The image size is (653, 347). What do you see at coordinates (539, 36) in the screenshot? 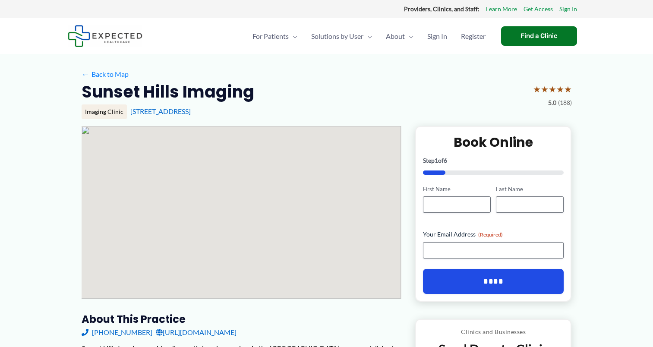
I see `a: Find a Clinic` at bounding box center [539, 36].